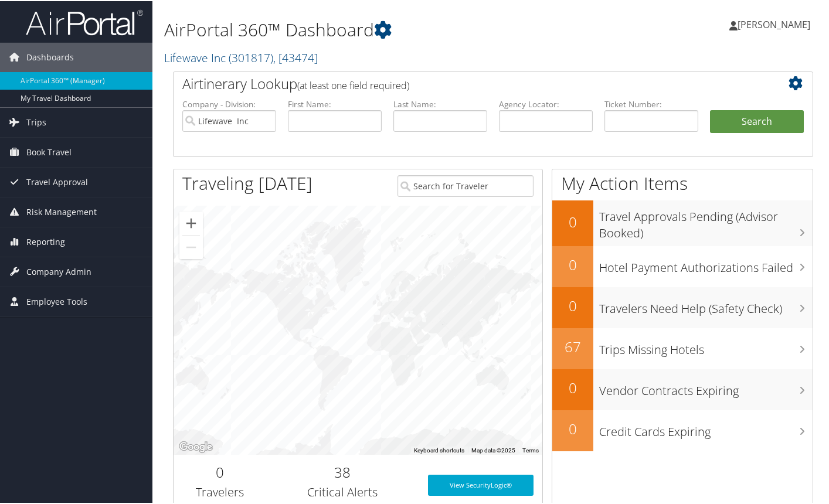 The image size is (829, 504). I want to click on button: Keyboard shortcuts, so click(439, 449).